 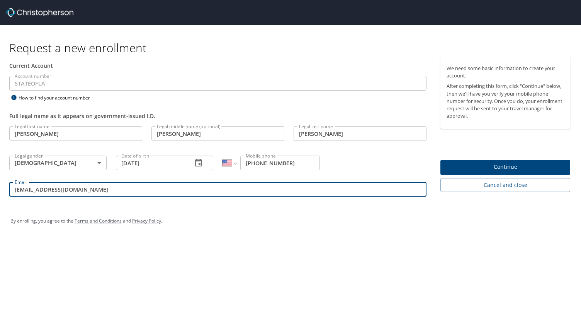 I want to click on div: How to find your account number, so click(x=58, y=97).